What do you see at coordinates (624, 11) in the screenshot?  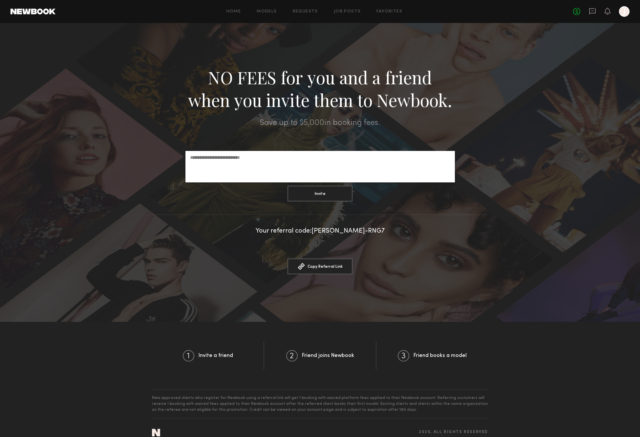 I see `a: J` at bounding box center [624, 11].